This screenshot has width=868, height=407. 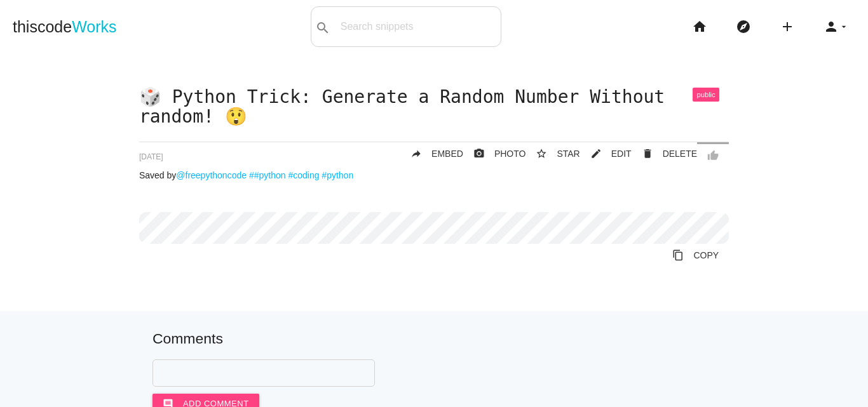 What do you see at coordinates (678, 255) in the screenshot?
I see `i: content_copy` at bounding box center [678, 255].